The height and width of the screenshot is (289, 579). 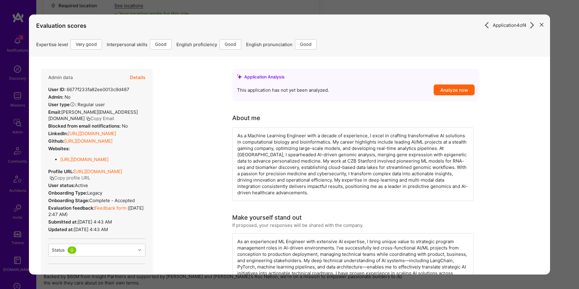 What do you see at coordinates (71, 208) in the screenshot?
I see `strong: Evaluation feedback:` at bounding box center [71, 208].